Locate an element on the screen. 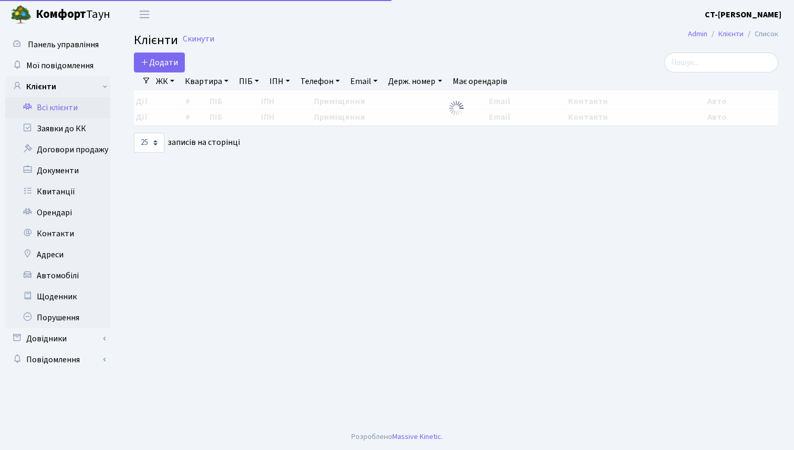 The height and width of the screenshot is (450, 794). div: Розроблено . is located at coordinates (397, 437).